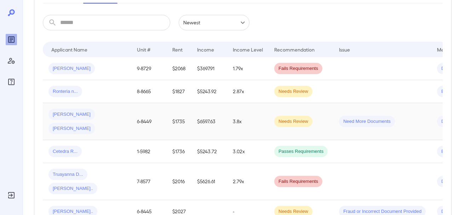  What do you see at coordinates (149, 152) in the screenshot?
I see `td: 1-5982` at bounding box center [149, 152].